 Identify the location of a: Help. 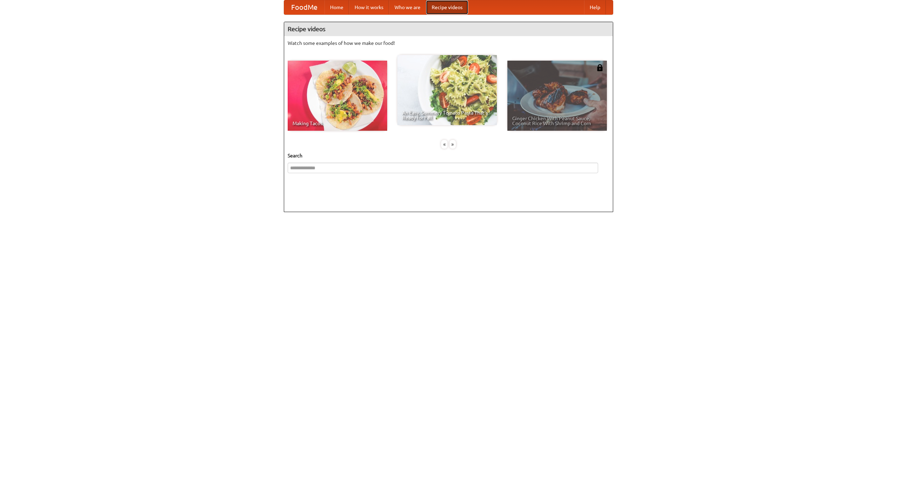
(595, 7).